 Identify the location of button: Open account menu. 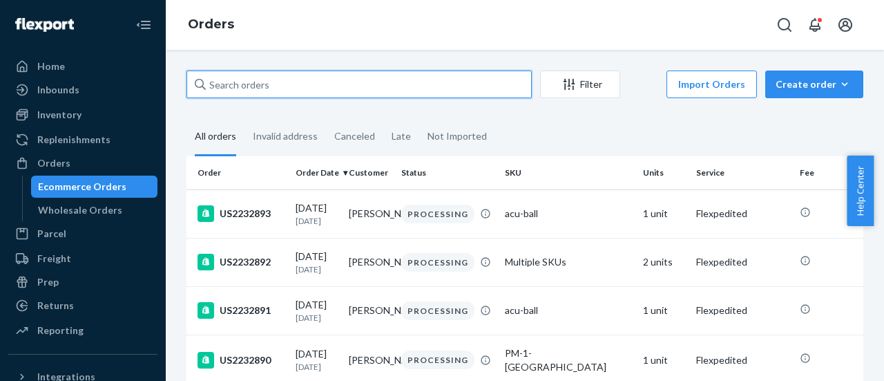
(845, 25).